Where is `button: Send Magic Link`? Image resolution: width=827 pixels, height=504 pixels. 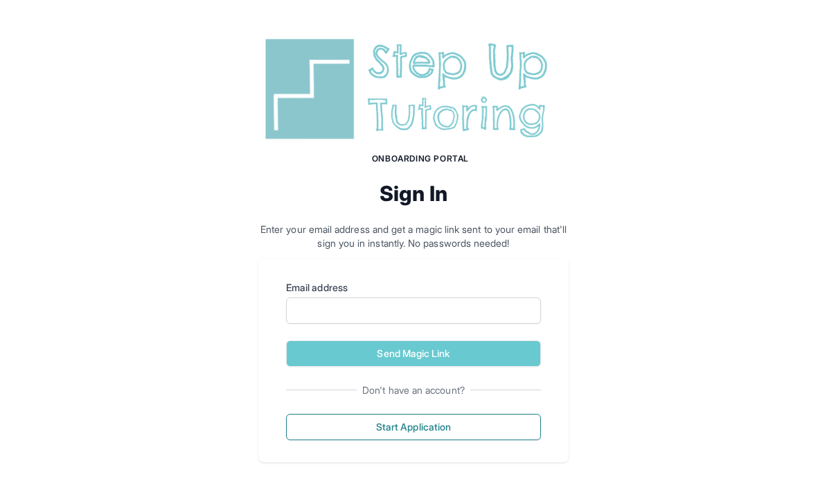 button: Send Magic Link is located at coordinates (414, 353).